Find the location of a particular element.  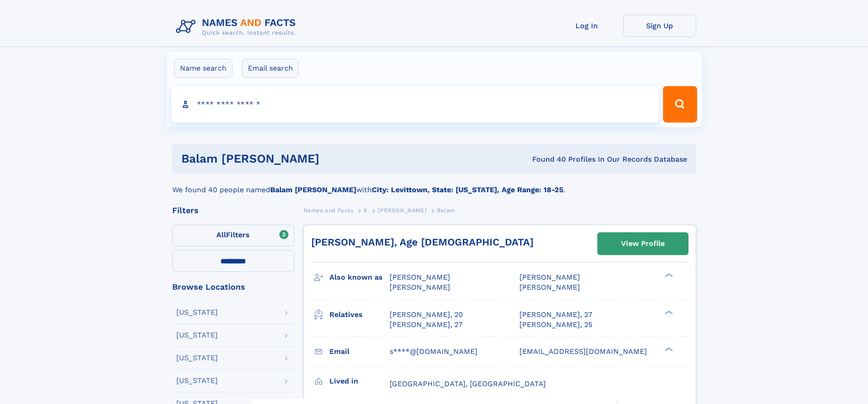

a: View Profile is located at coordinates (643, 244).